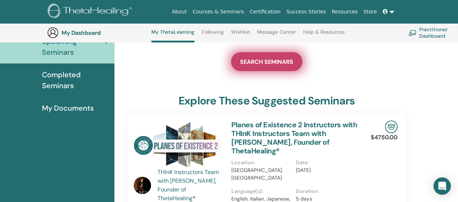 This screenshot has height=202, width=458. Describe the element at coordinates (178, 145) in the screenshot. I see `img: Planes of Existence 2 Instructors` at that location.